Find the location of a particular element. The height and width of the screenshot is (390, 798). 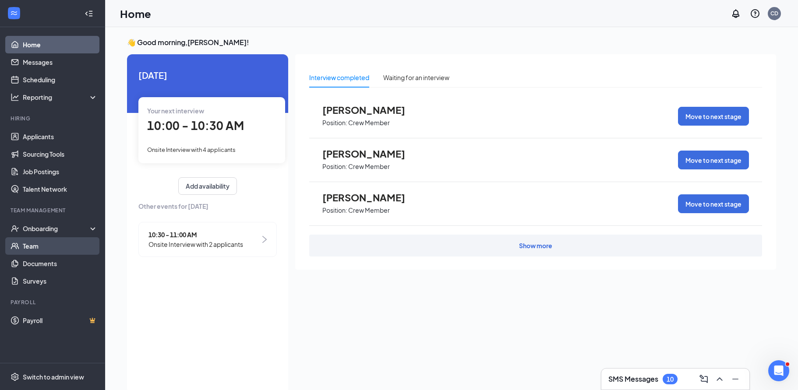

svg: WorkstreamLogo is located at coordinates (14, 13).